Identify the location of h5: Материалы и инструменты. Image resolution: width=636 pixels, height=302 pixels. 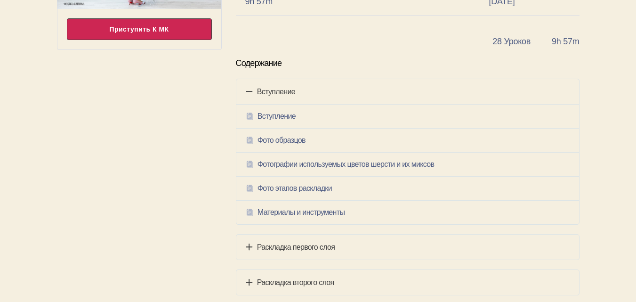
(408, 212).